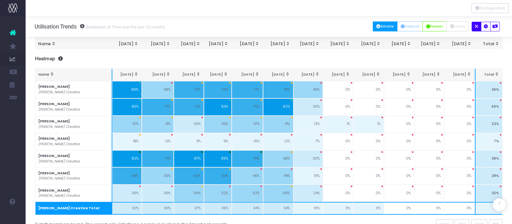 Image resolution: width=512 pixels, height=224 pixels. Describe the element at coordinates (278, 90) in the screenshot. I see `td: 78%` at that location.